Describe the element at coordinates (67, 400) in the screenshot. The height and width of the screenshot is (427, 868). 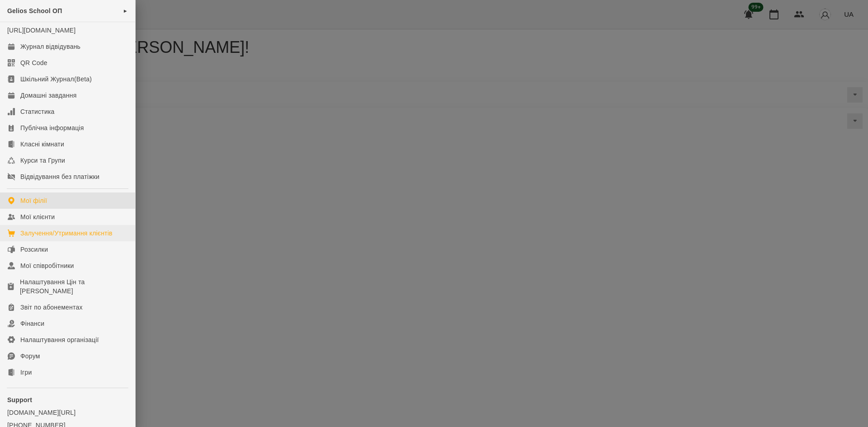
I see `p: Support` at that location.